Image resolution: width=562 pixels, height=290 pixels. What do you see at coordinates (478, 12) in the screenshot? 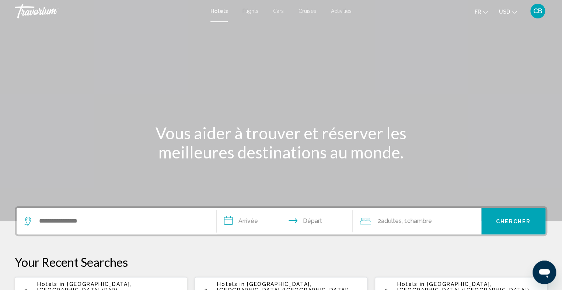
I see `span: fr` at bounding box center [478, 12].